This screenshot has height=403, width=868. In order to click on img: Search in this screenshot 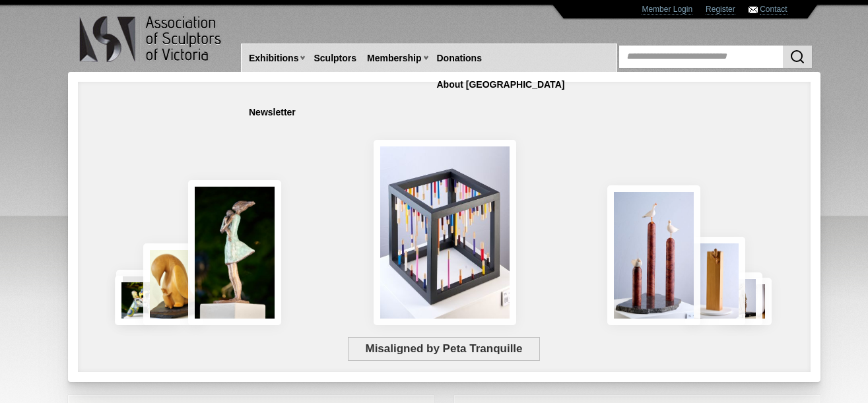, I will do `click(797, 57)`.